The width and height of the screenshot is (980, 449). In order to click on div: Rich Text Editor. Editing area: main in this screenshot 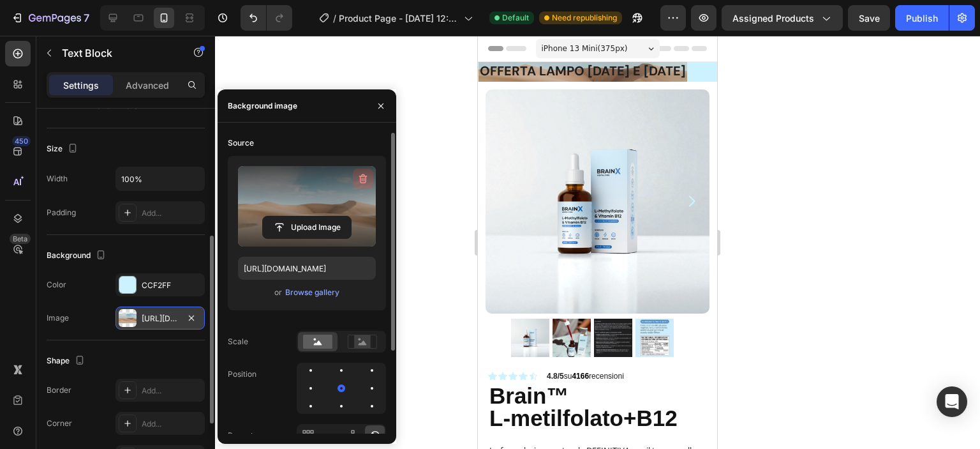, I will do `click(105, 36)`.